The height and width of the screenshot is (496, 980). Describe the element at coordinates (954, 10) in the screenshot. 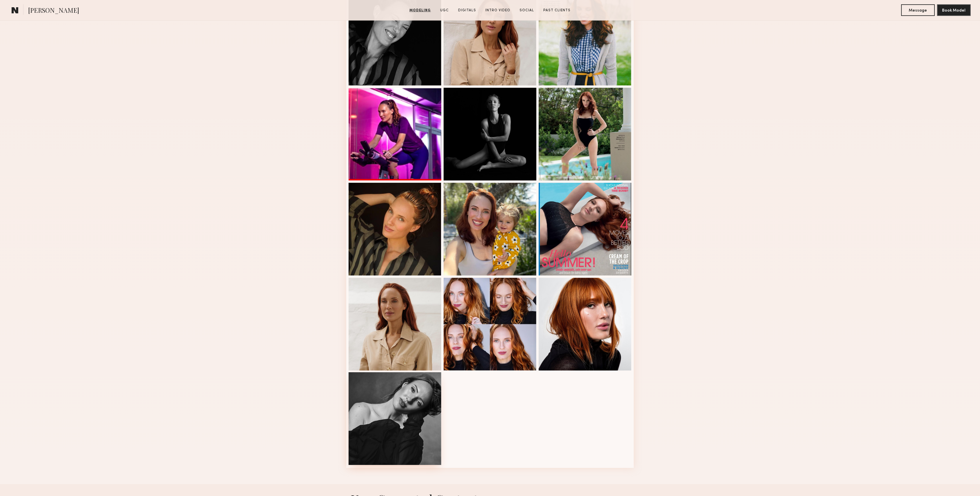

I see `button: Book Model` at that location.